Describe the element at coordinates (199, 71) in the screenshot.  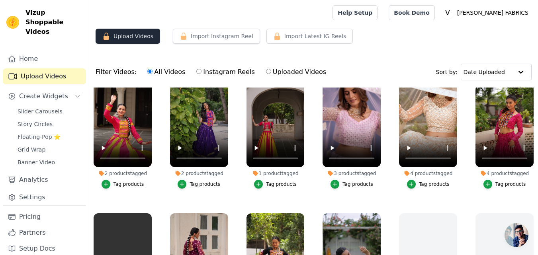
I see `input: Instagram Reels` at that location.